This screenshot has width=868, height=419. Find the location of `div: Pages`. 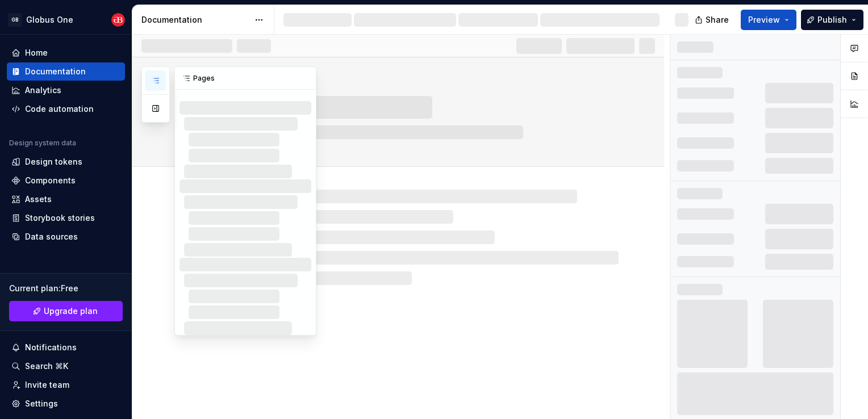

div: Pages is located at coordinates (246, 78).